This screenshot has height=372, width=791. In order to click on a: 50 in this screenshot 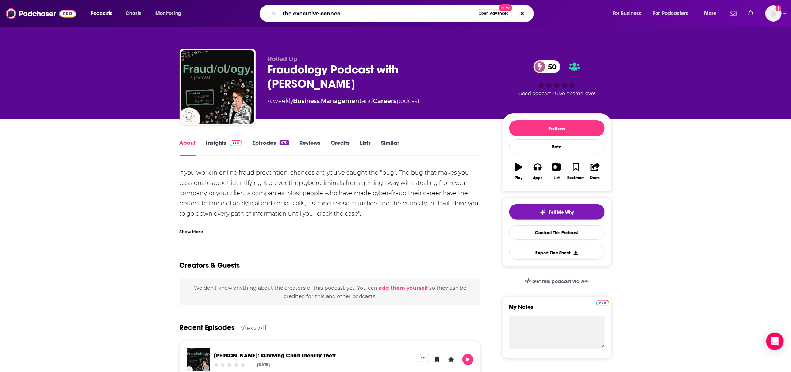, I will do `click(547, 66)`.